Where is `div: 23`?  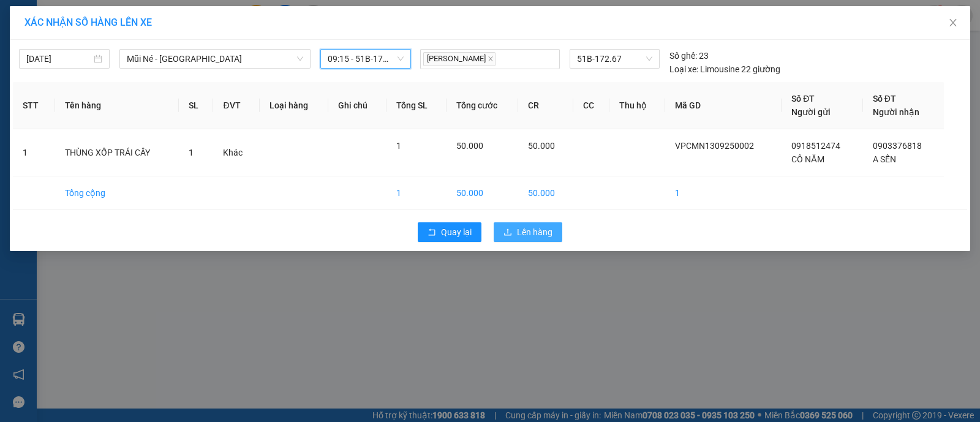 div: 23 is located at coordinates (689, 56).